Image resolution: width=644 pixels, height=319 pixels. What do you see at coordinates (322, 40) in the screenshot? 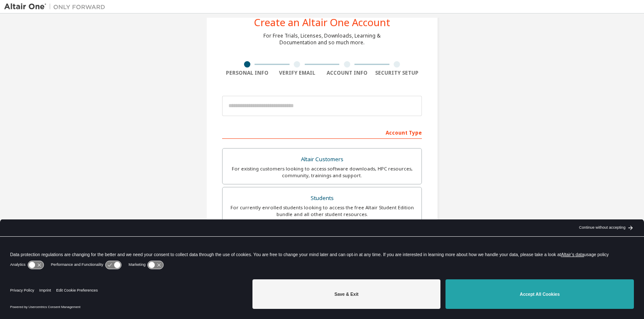
I see `div: For Free Trials, Licenses, Downloads, Learning & Documentation and so much more.` at bounding box center [322, 40].